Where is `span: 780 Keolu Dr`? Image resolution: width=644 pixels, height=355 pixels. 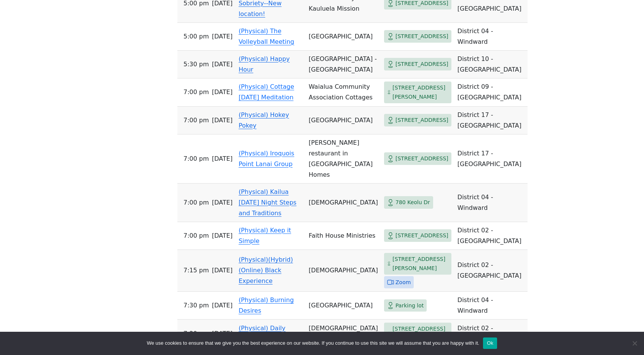 span: 780 Keolu Dr is located at coordinates (413, 203).